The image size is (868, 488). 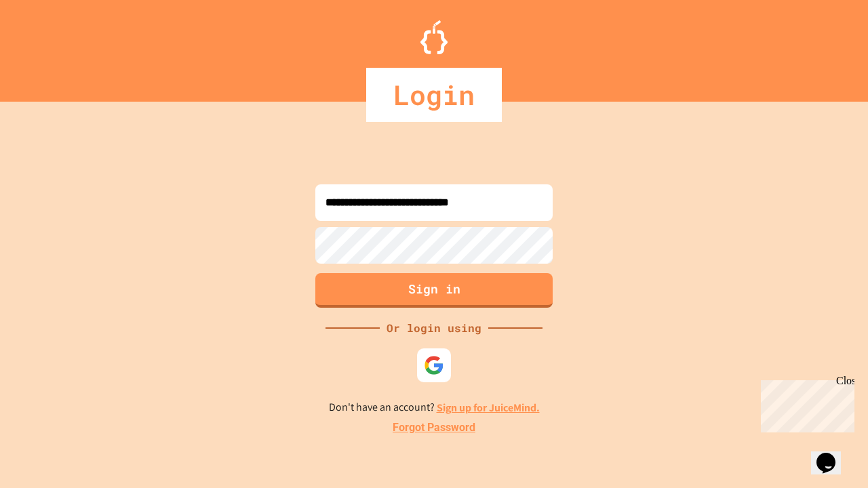 What do you see at coordinates (434, 95) in the screenshot?
I see `div: Login` at bounding box center [434, 95].